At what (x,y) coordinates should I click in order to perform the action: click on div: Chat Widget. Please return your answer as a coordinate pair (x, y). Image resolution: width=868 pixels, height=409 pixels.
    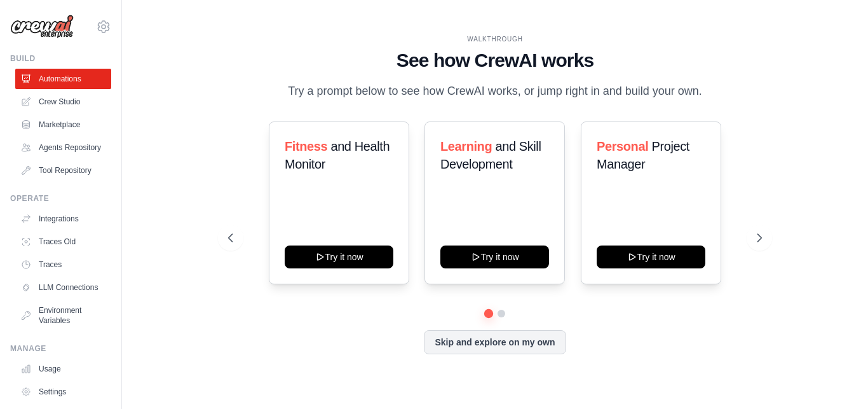
    Looking at the image, I should click on (836, 379).